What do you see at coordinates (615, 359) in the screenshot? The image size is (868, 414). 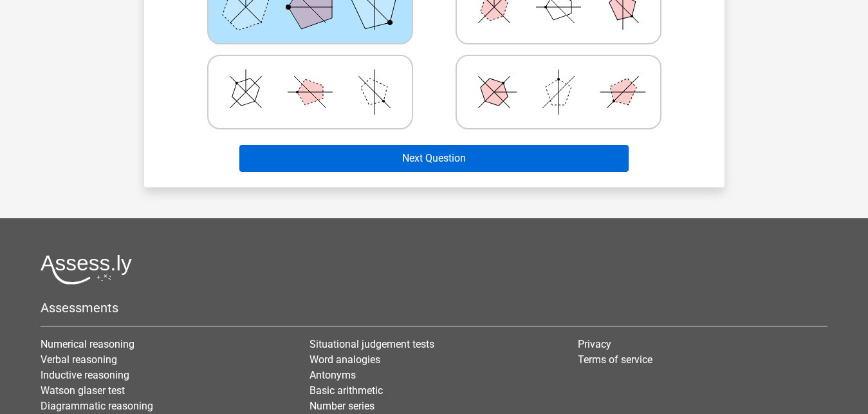 I see `a: Terms of service` at bounding box center [615, 359].